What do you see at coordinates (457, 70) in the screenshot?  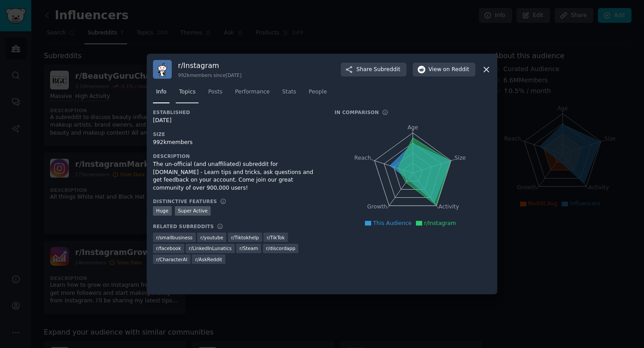 I see `span: on Reddit` at bounding box center [457, 70].